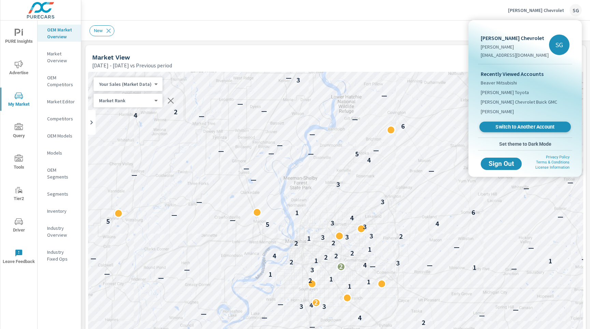 This screenshot has height=329, width=590. Describe the element at coordinates (525, 74) in the screenshot. I see `p: Recently Viewed Accounts` at that location.